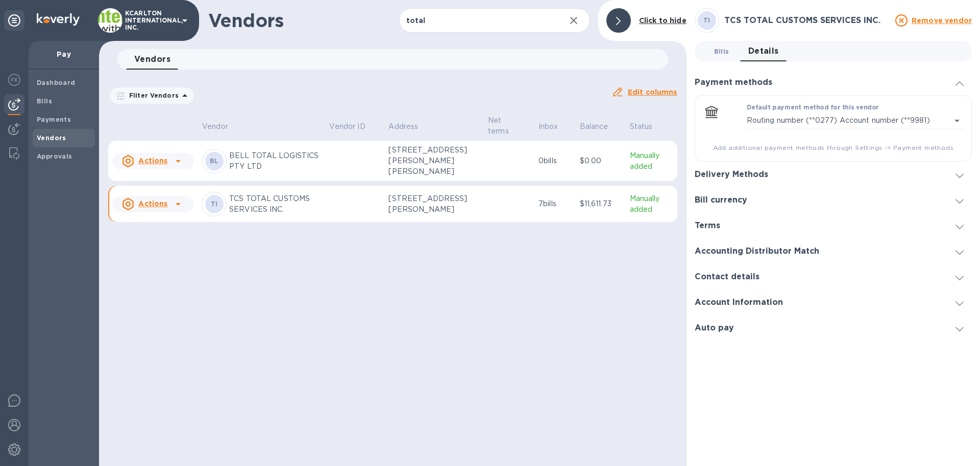 The height and width of the screenshot is (466, 980). I want to click on span: Net terms, so click(509, 126).